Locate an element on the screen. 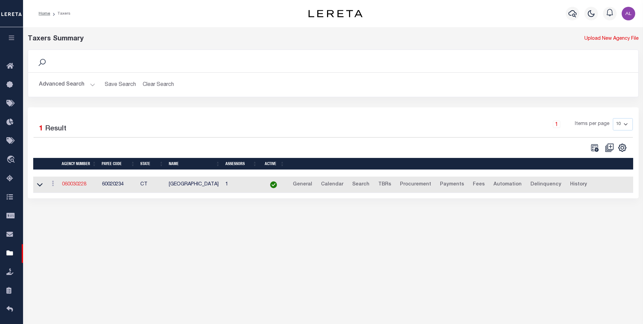  a: Procurement is located at coordinates (416, 185).